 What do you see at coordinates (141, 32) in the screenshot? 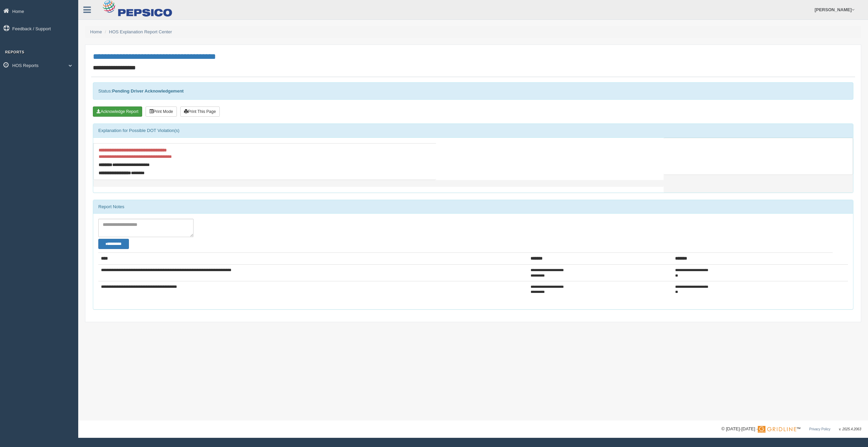
I see `a: HOS Explanation Report Center` at bounding box center [141, 32].